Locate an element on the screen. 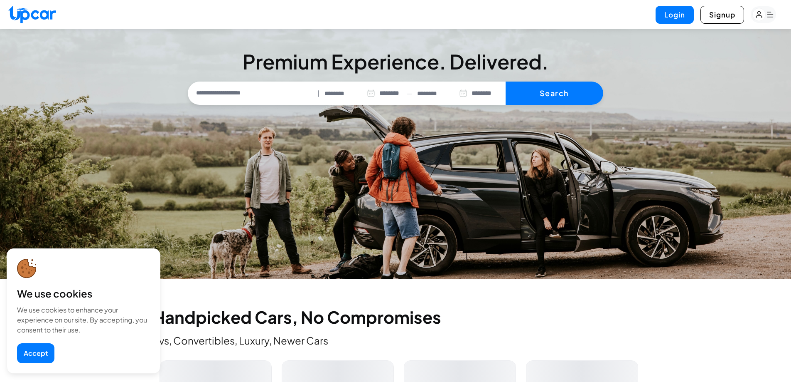  div: We use cookies to enhance your experience on our site. By accepting, you consent to their use. is located at coordinates (84, 320).